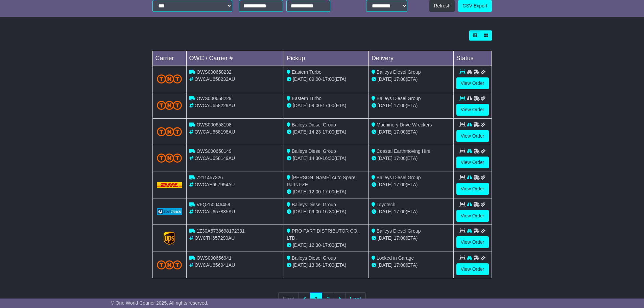 This screenshot has width=644, height=308. I want to click on td: Carrier, so click(169, 58).